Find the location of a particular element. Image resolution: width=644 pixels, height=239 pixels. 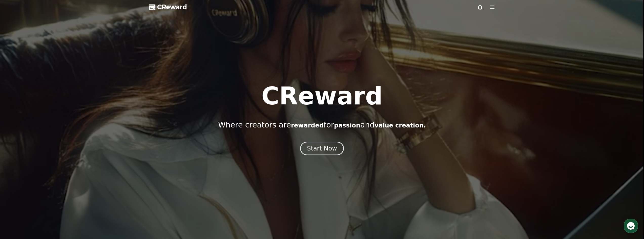

a: CReward is located at coordinates (168, 7).